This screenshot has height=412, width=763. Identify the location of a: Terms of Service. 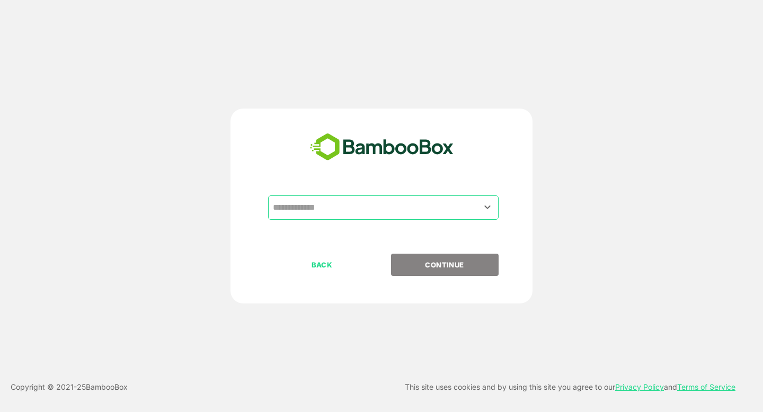
(706, 387).